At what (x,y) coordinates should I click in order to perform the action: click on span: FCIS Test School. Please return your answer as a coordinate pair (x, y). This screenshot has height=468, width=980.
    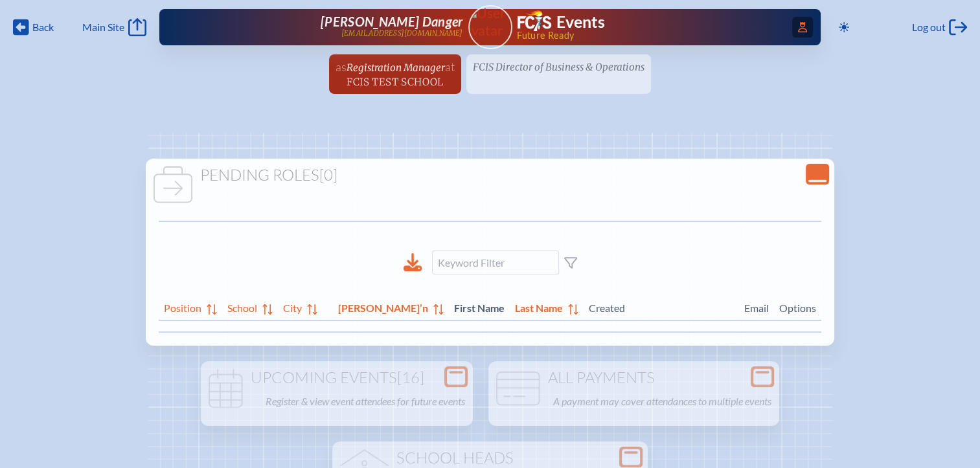
    Looking at the image, I should click on (395, 82).